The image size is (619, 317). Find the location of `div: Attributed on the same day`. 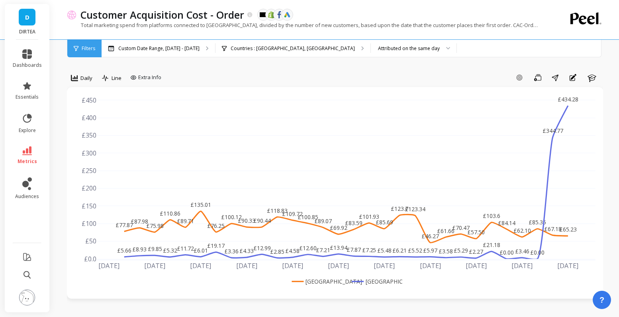

div: Attributed on the same day is located at coordinates (408, 48).